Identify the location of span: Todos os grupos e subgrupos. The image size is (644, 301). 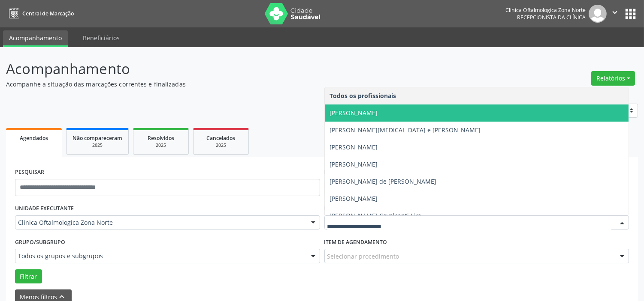
(160, 256).